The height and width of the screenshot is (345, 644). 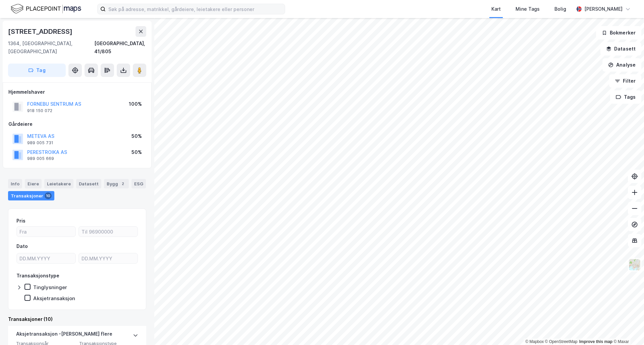 I want to click on div: Kart, so click(x=496, y=9).